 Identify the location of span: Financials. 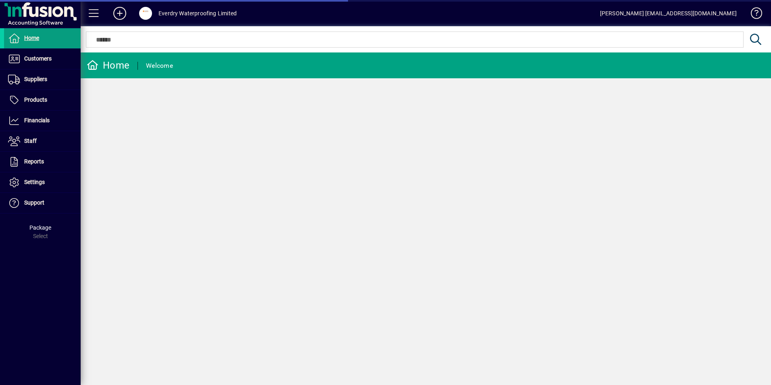
(37, 120).